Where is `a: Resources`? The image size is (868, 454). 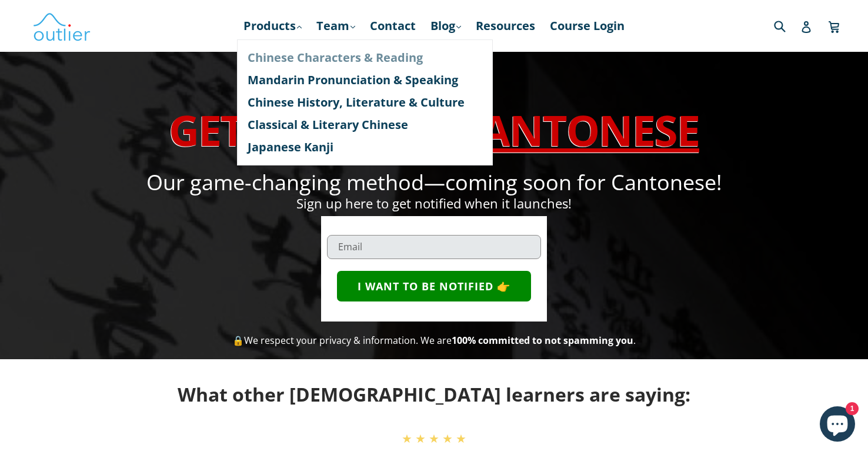
a: Resources is located at coordinates (505, 26).